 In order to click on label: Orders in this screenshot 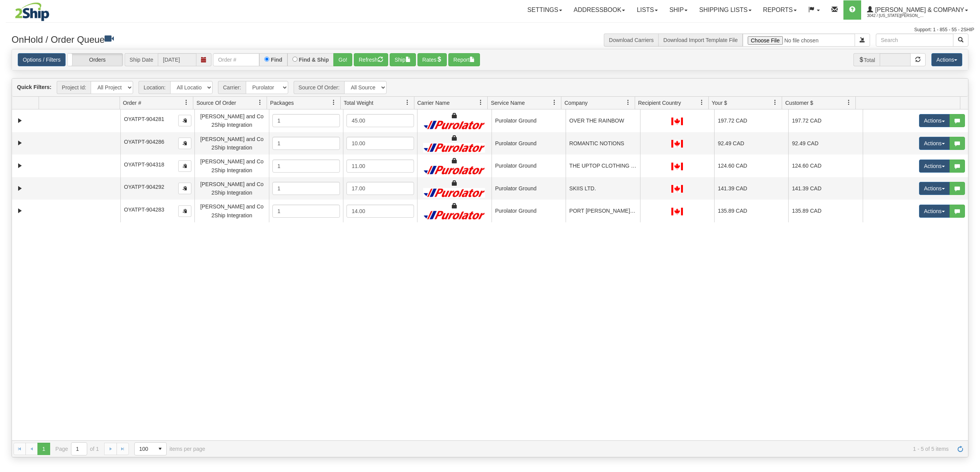, I will do `click(95, 60)`.